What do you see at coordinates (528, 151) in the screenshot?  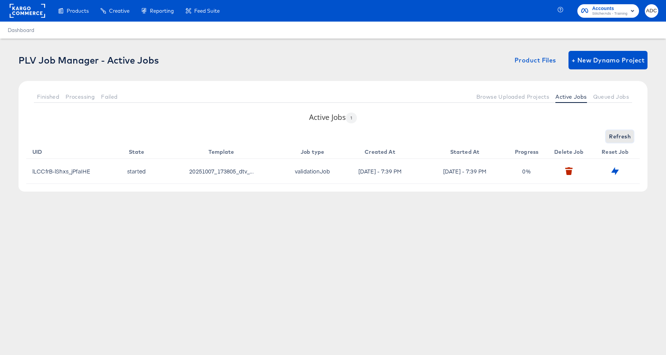 I see `th: Progress` at bounding box center [528, 151].